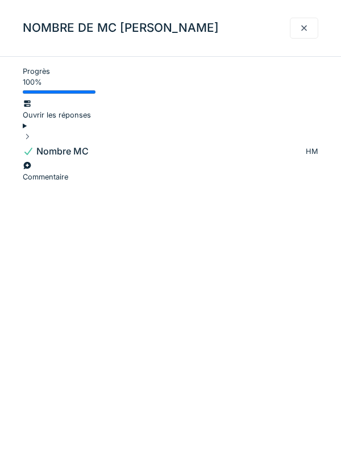 The height and width of the screenshot is (468, 341). I want to click on div: HM, so click(312, 151).